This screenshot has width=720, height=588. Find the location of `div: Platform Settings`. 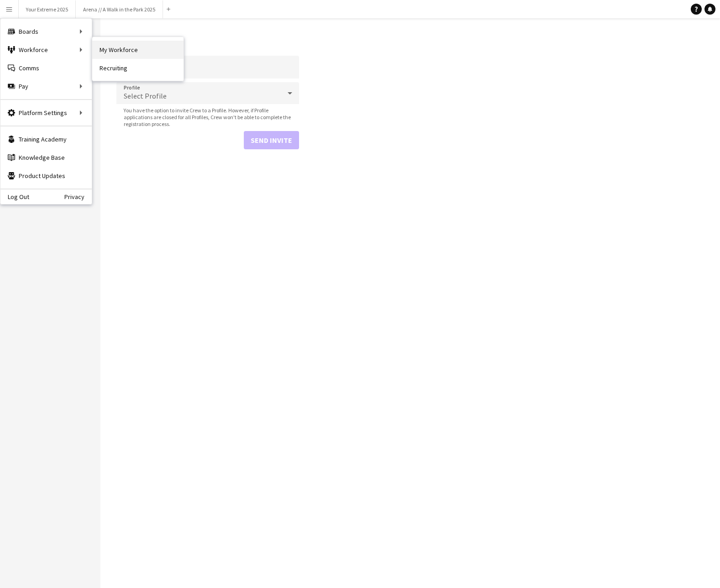

div: Platform Settings is located at coordinates (46, 112).